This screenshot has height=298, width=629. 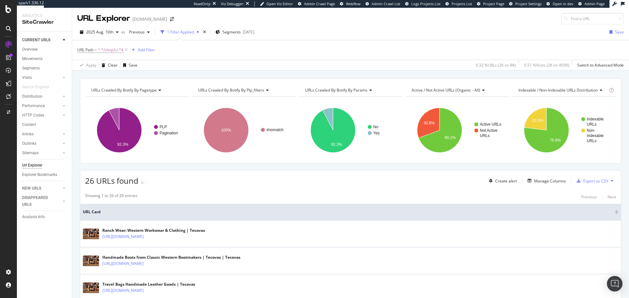 What do you see at coordinates (45, 125) in the screenshot?
I see `a: Content` at bounding box center [45, 125].